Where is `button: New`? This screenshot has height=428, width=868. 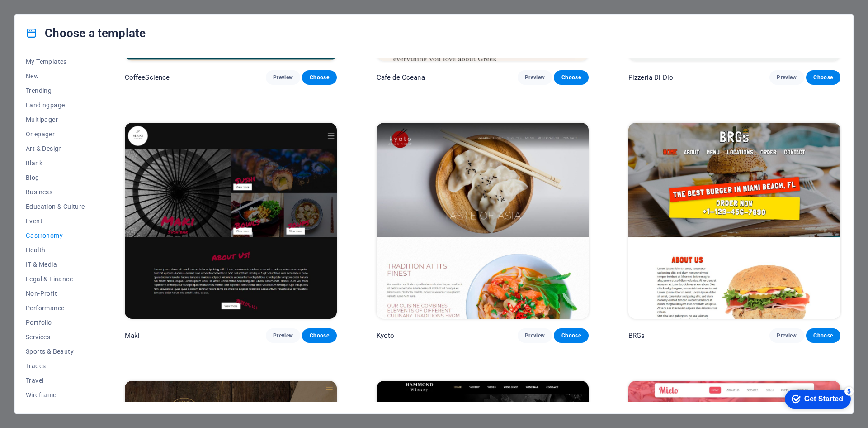 button: New is located at coordinates (55, 76).